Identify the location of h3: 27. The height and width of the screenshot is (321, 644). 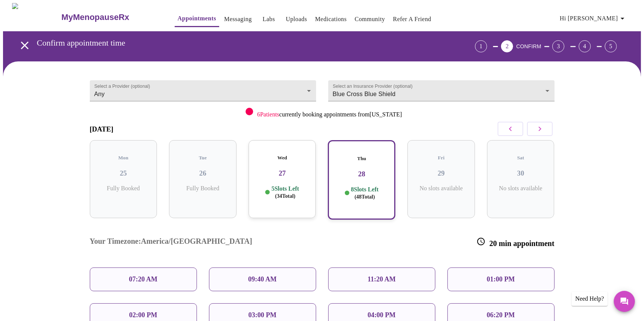
(282, 173).